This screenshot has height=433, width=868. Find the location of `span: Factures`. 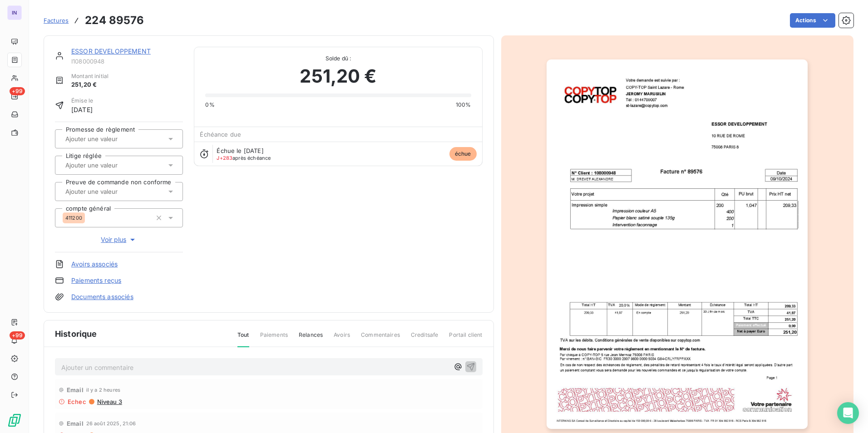

span: Factures is located at coordinates (56, 20).